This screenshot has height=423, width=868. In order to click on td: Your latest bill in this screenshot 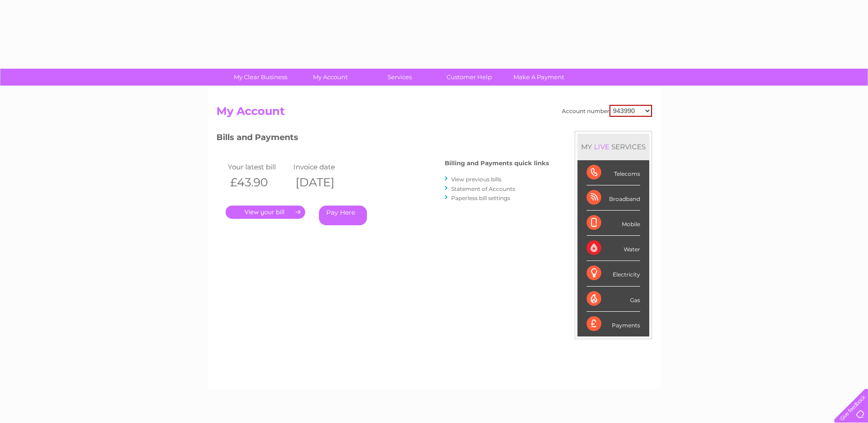, I will do `click(259, 167)`.